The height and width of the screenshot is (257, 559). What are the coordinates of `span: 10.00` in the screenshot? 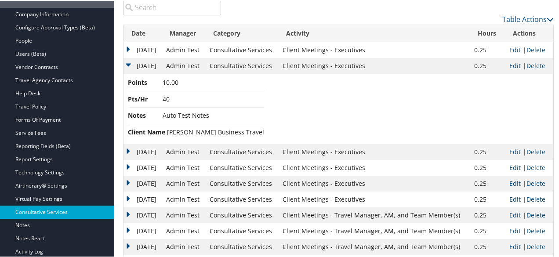 It's located at (170, 81).